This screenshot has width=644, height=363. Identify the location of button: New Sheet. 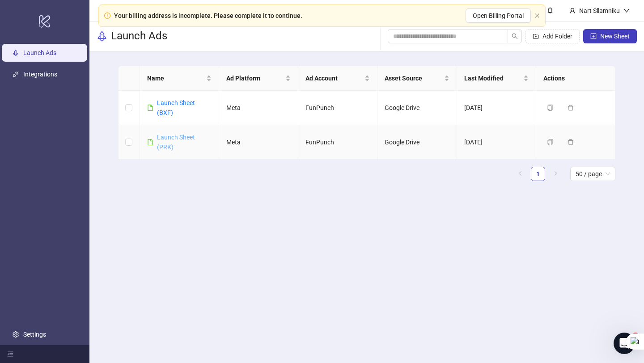
(610, 36).